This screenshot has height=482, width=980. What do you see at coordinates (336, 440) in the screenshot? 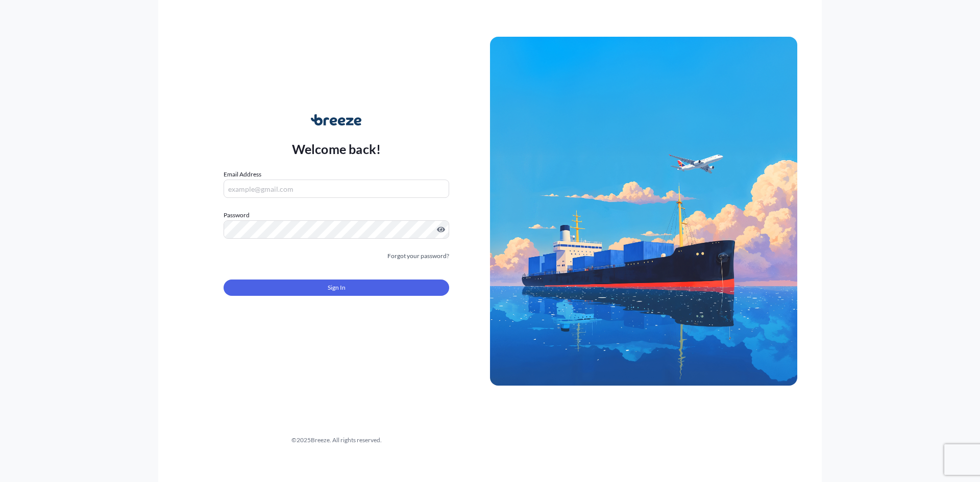
I see `div: © 2025 Breeze. All rights reserved.` at bounding box center [336, 440].